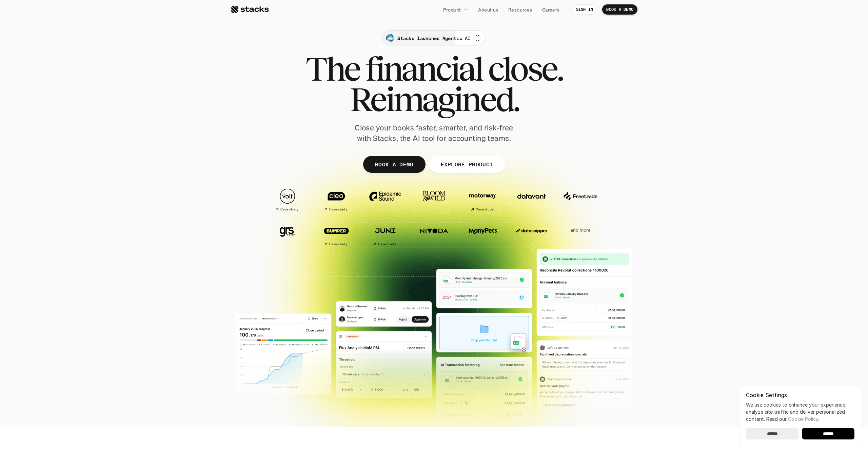 This screenshot has height=453, width=868. I want to click on p: Close your books faster, smarter, and risk-free with Stacks, the AI tool for accounting teams., so click(434, 133).